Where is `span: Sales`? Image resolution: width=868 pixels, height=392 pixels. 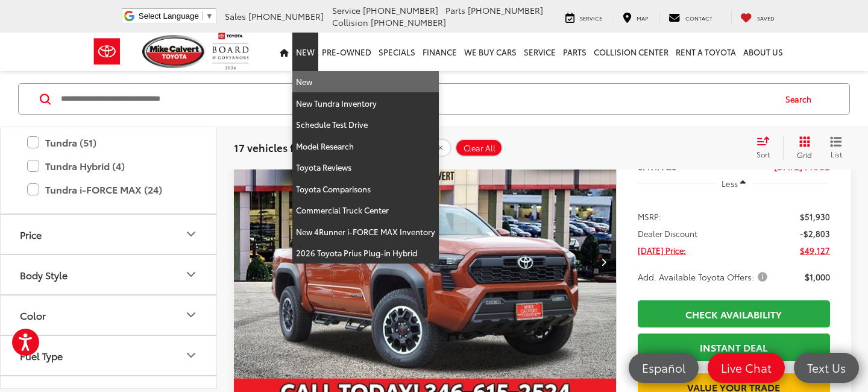 span: Sales is located at coordinates (235, 17).